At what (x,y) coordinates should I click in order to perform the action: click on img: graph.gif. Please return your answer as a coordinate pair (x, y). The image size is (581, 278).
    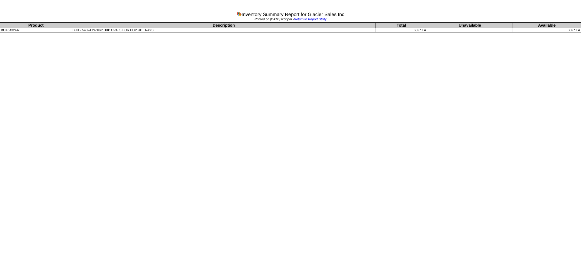
    Looking at the image, I should click on (239, 14).